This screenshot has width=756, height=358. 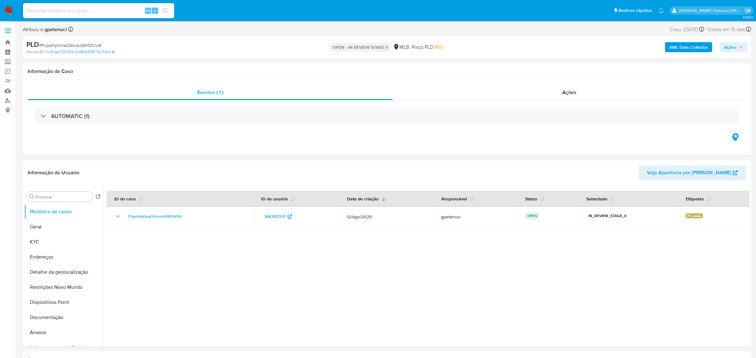 I want to click on h1: Informação do Usuário, so click(x=54, y=173).